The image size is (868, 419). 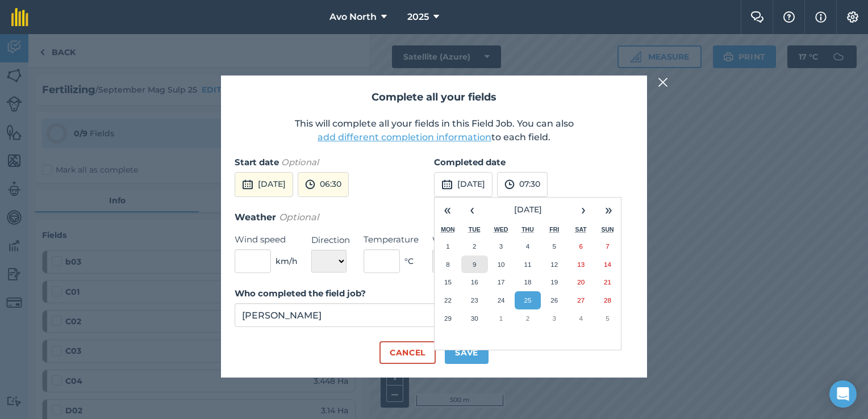 What do you see at coordinates (582, 230) in the screenshot?
I see `abbr: Saturday` at bounding box center [582, 230].